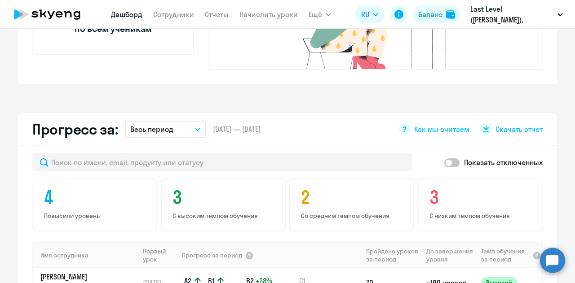 The height and width of the screenshot is (283, 575). Describe the element at coordinates (75, 129) in the screenshot. I see `h2: Прогресс за:` at that location.